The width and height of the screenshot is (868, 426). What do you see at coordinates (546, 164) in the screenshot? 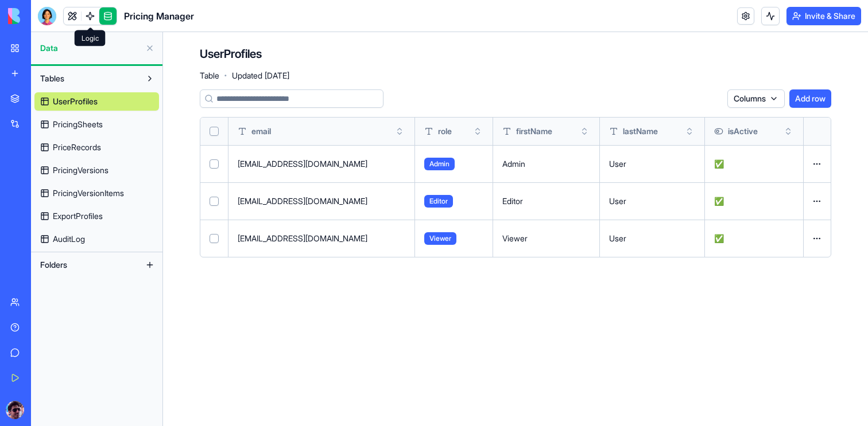
I see `p: Admin` at bounding box center [546, 164].